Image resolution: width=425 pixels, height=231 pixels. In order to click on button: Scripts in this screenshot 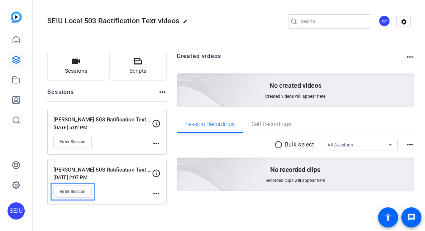, I will do `click(138, 66)`.